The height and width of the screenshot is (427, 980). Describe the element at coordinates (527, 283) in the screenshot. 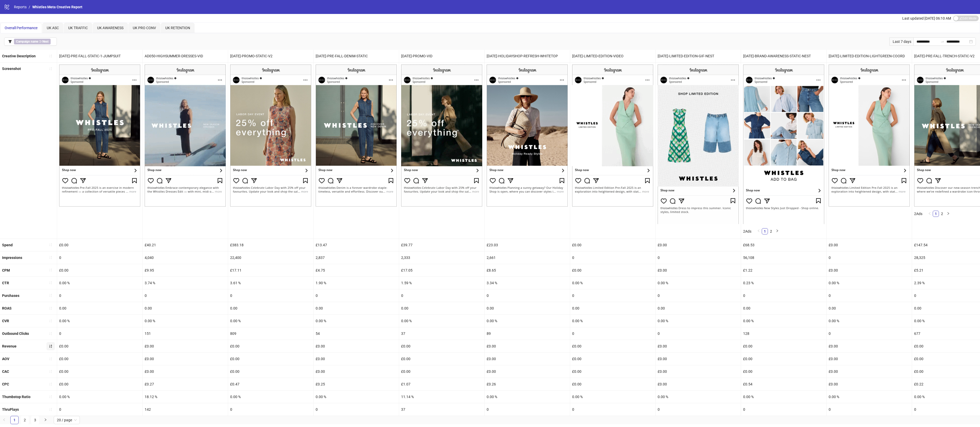

I see `div: 3.34 %` at that location.